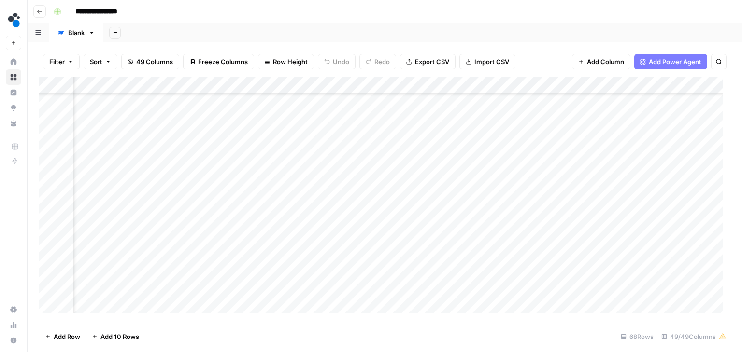  I want to click on span: Freeze Columns, so click(223, 62).